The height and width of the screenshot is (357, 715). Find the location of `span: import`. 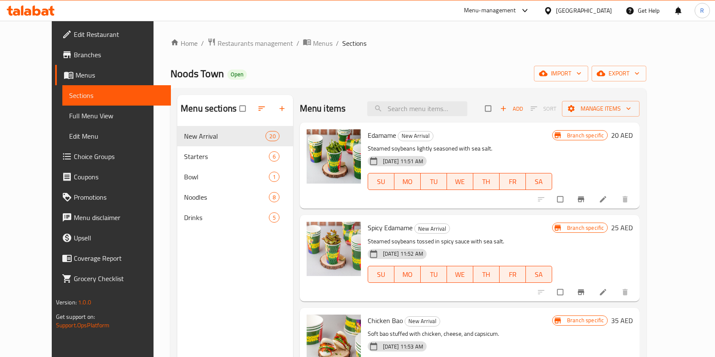

span: import is located at coordinates (561, 73).